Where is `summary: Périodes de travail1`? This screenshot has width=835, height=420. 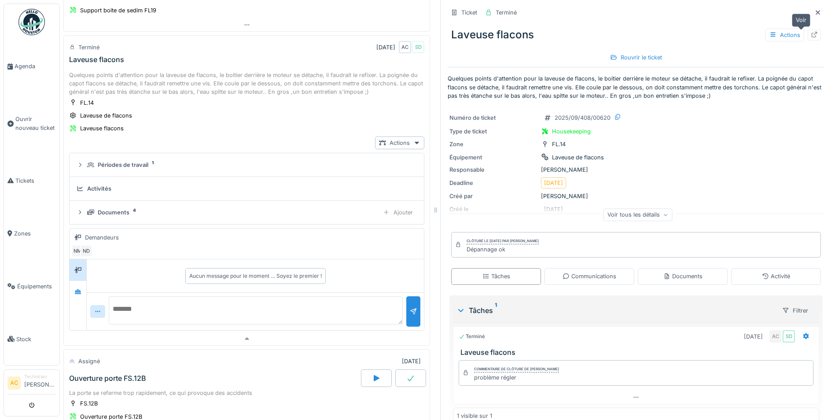
summary: Périodes de travail1 is located at coordinates (247, 165).